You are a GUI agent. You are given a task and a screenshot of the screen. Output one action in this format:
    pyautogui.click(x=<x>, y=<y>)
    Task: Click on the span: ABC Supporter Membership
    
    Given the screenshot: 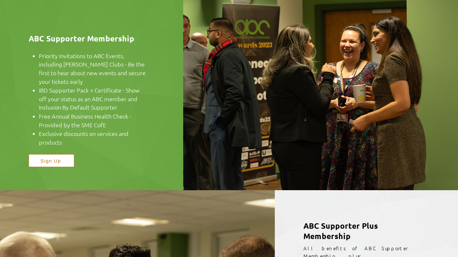 What is the action you would take?
    pyautogui.click(x=81, y=38)
    